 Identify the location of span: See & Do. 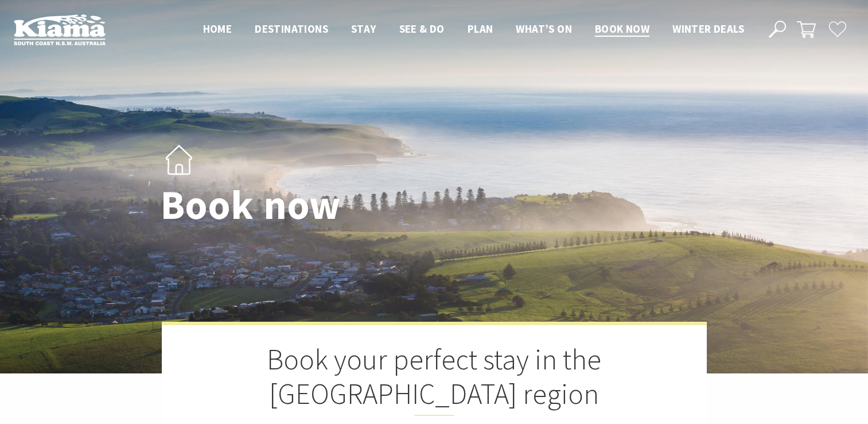
(422, 29).